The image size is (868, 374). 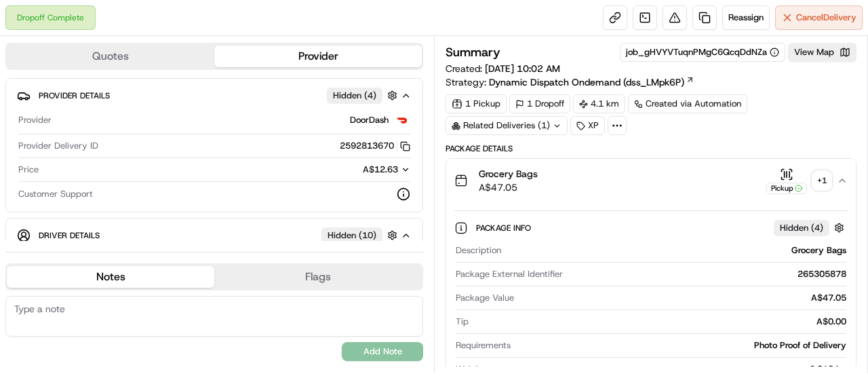 I want to click on div: Pickup, so click(x=787, y=188).